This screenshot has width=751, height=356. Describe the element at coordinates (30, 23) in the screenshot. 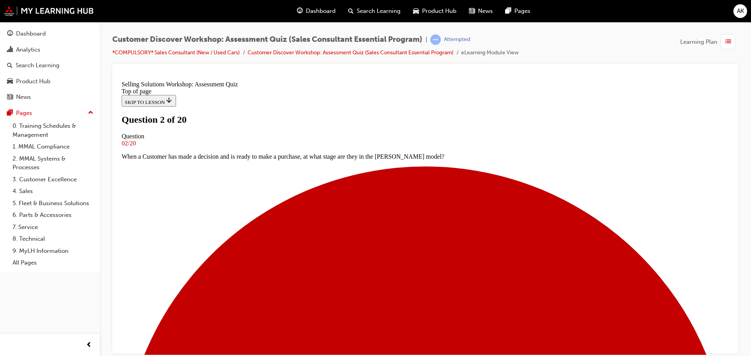

I see `button: SKIP TO LESSON` at that location.